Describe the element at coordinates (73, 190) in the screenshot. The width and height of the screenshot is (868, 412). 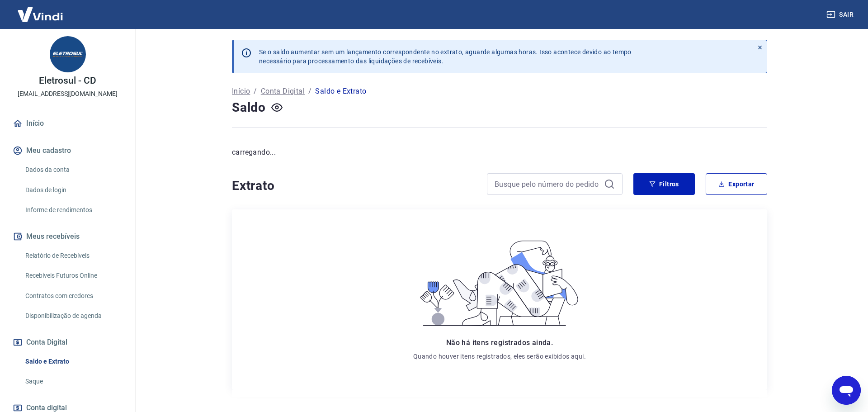
I see `a: Dados de login` at that location.